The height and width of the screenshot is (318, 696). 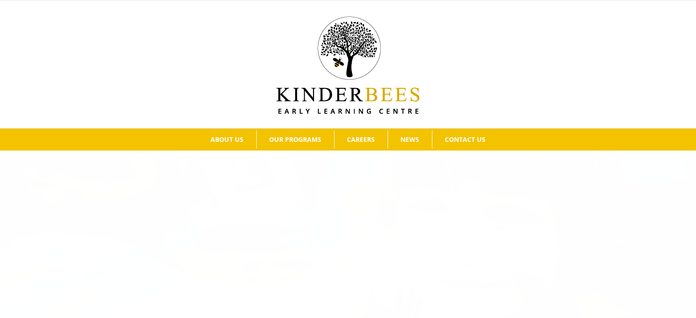 I want to click on a: ABOUT US, so click(x=227, y=140).